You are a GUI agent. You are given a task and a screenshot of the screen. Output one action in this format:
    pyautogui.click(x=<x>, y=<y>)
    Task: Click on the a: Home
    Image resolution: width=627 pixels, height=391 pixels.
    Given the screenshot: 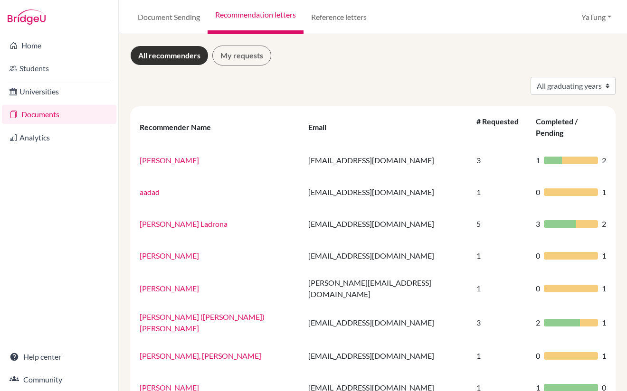 What is the action you would take?
    pyautogui.click(x=59, y=46)
    